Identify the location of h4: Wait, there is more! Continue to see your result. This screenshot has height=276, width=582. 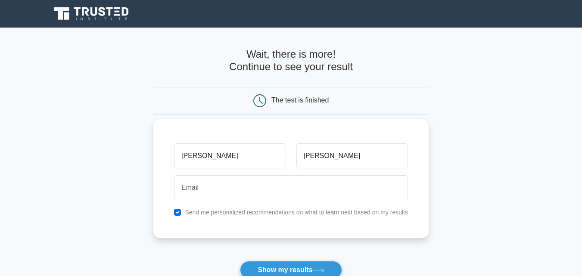
(291, 61).